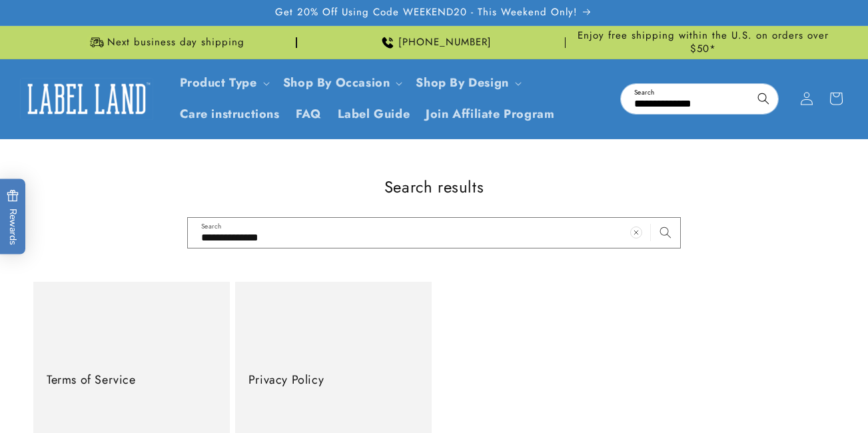 This screenshot has height=433, width=868. I want to click on span: Label Guide, so click(373, 114).